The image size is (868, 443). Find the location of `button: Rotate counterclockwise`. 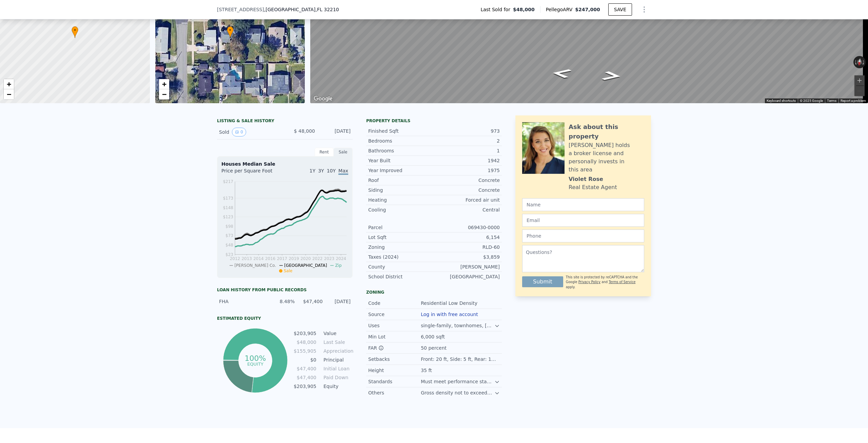

button: Rotate counterclockwise is located at coordinates (855, 62).